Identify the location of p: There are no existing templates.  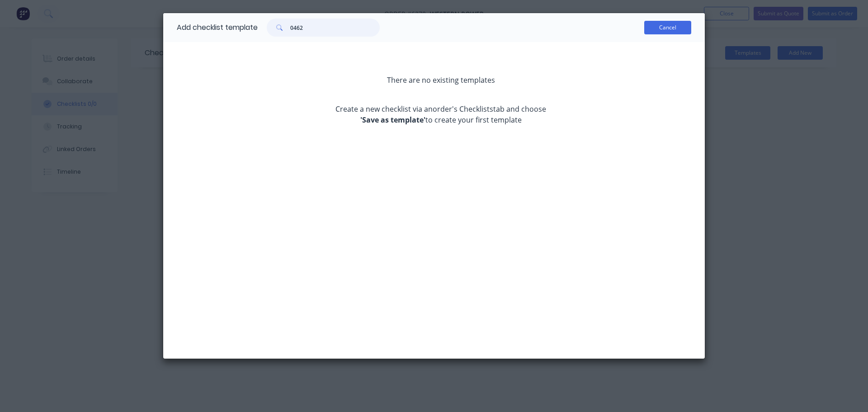
(440, 80).